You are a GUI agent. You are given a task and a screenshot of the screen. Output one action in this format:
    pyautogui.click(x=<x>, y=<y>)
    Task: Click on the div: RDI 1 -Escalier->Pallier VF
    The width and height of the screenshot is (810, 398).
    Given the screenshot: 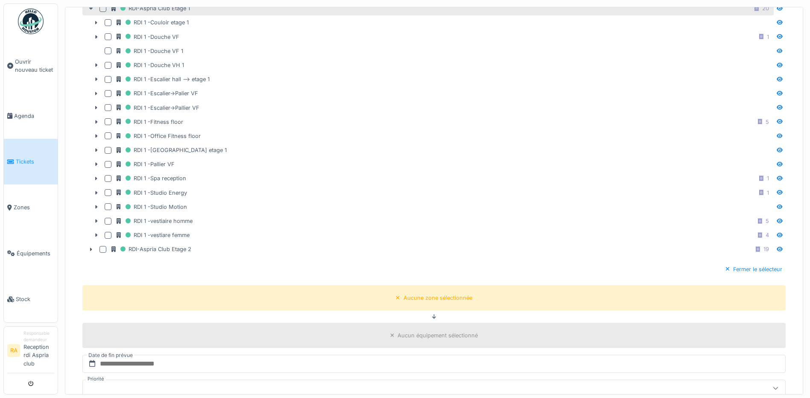 What is the action you would take?
    pyautogui.click(x=158, y=108)
    